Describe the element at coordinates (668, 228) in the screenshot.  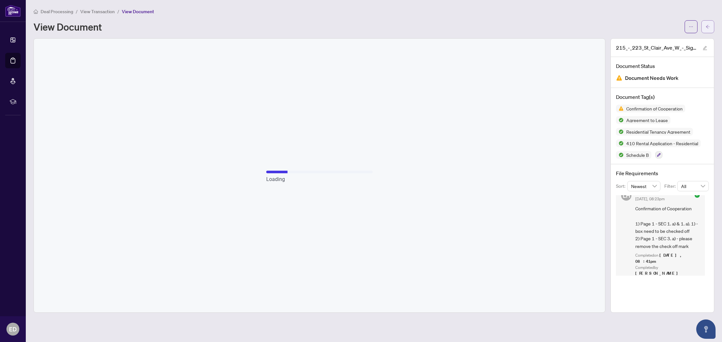
I see `span: Confirmation of Cooperation 1) Page 1 - SEC 1. a) & 1. a). 1) - box need to be checked off 2) Pag...` at that location.